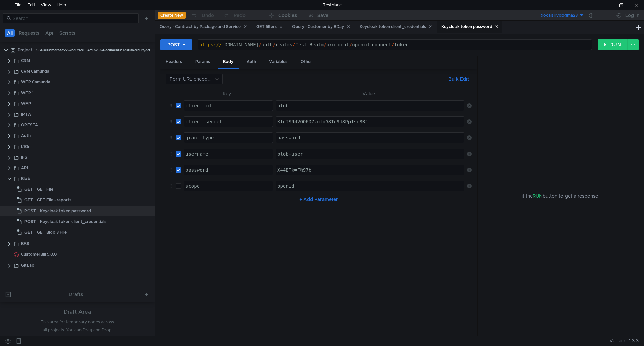 The image size is (644, 346). Describe the element at coordinates (612, 45) in the screenshot. I see `button: RUN` at that location.